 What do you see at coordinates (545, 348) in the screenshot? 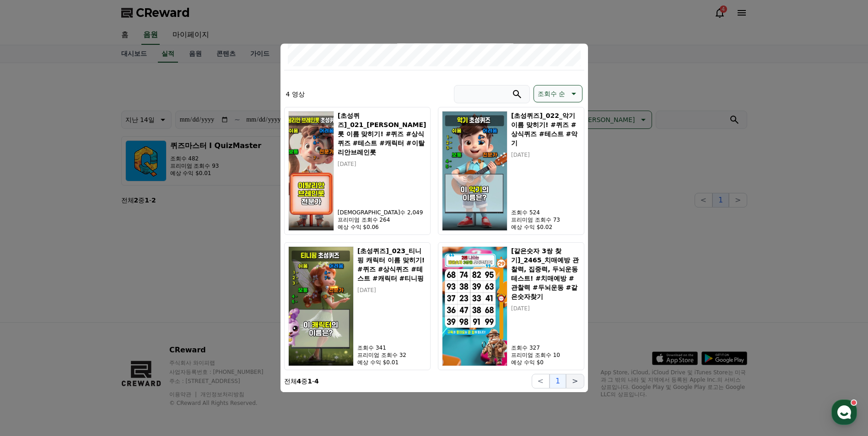
I see `p: 조회수 327` at bounding box center [545, 348].